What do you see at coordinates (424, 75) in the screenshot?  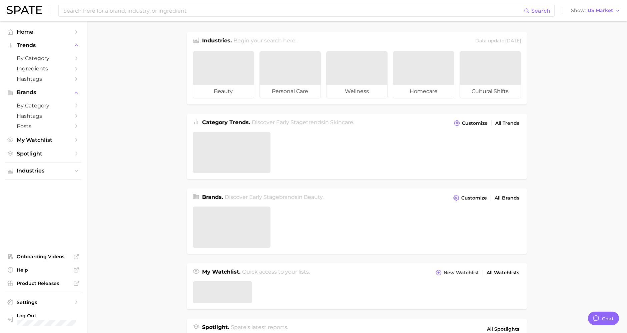 I see `a: homecare` at bounding box center [424, 75].